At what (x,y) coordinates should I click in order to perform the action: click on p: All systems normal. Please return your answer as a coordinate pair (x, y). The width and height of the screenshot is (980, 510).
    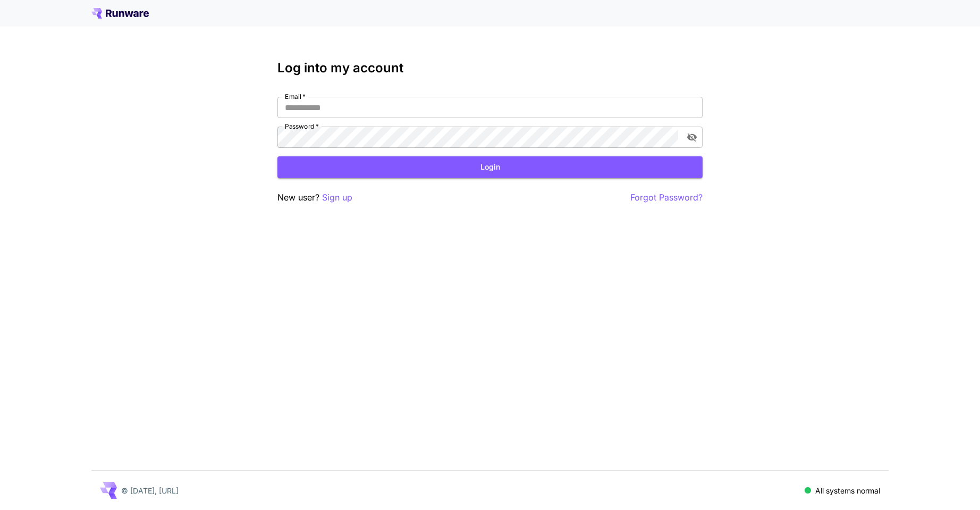
    Looking at the image, I should click on (848, 490).